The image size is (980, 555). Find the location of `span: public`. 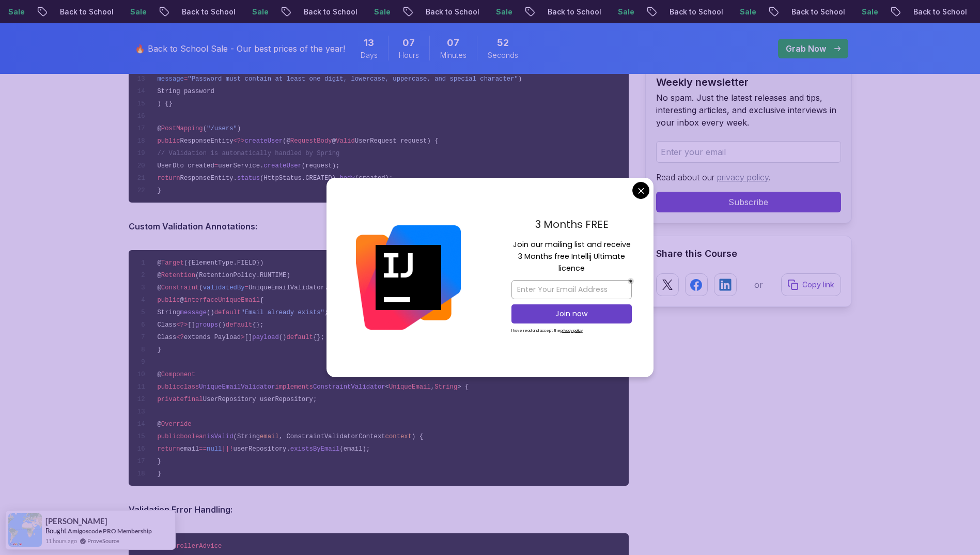

span: public is located at coordinates (168, 387).